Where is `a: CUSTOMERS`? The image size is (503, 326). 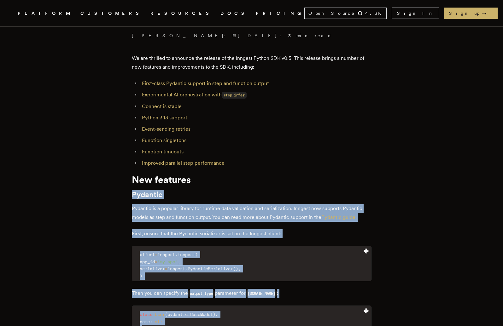
a: CUSTOMERS is located at coordinates (112, 13).